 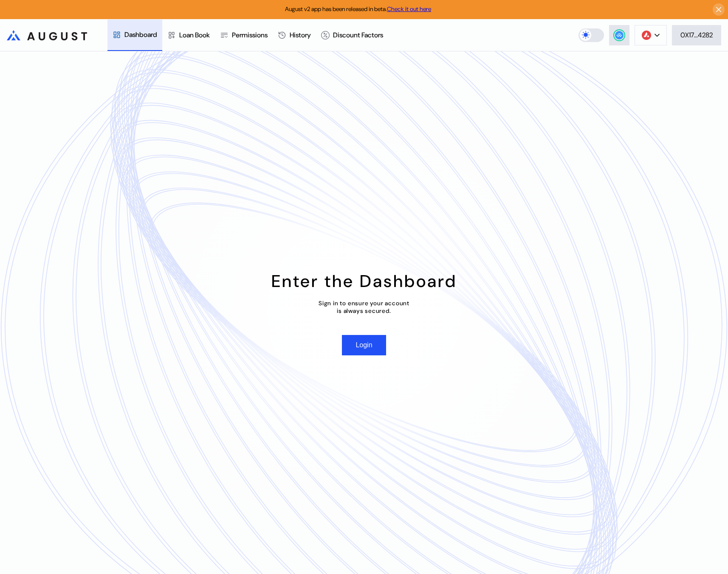 What do you see at coordinates (243, 35) in the screenshot?
I see `a: Permissions` at bounding box center [243, 35].